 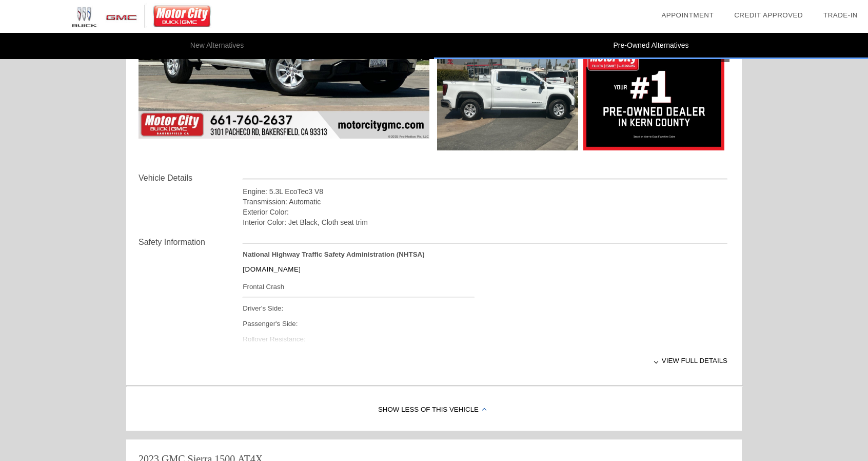 I want to click on div: Driver's Side:, so click(x=358, y=308).